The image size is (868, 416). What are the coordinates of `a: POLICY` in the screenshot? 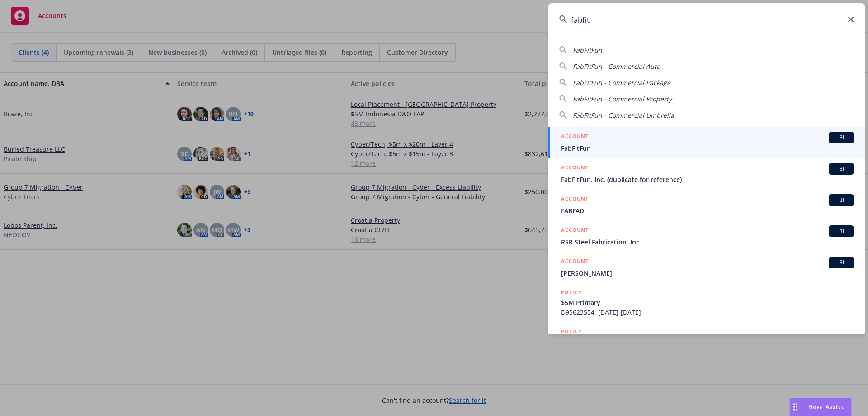 It's located at (706, 341).